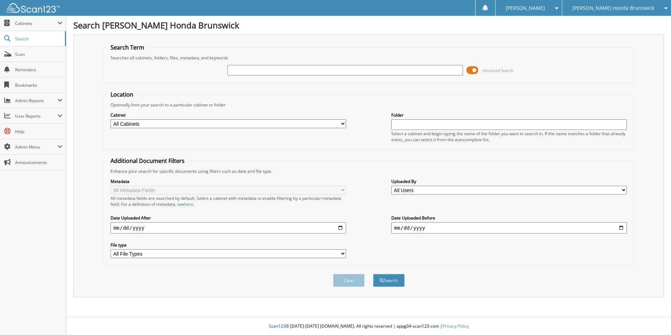 This screenshot has width=671, height=335. Describe the element at coordinates (369, 58) in the screenshot. I see `div: Searches all cabinets, folders, files, metadata, and keywords` at that location.